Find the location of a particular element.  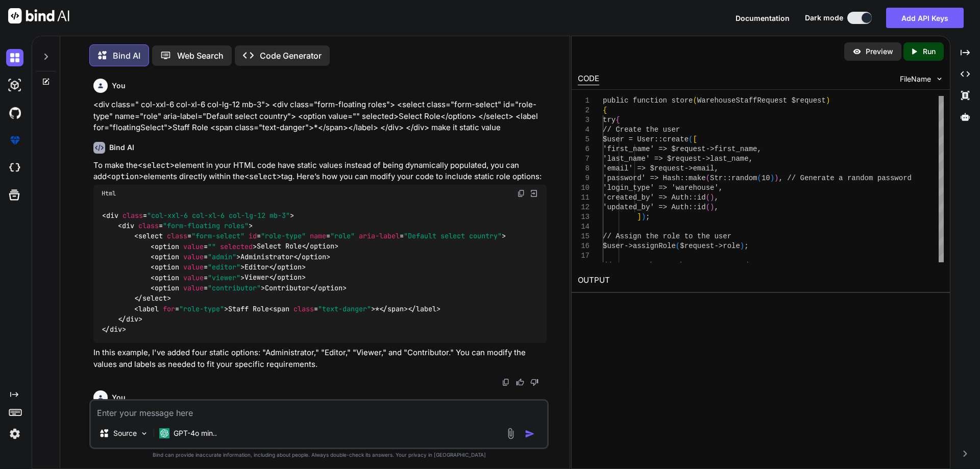

img: Open in Browser is located at coordinates (534, 193).